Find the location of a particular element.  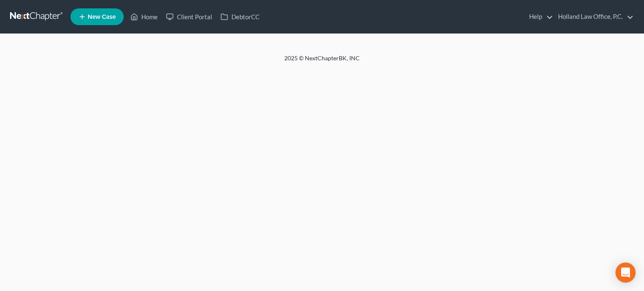

a: DebtorCC is located at coordinates (240, 17).